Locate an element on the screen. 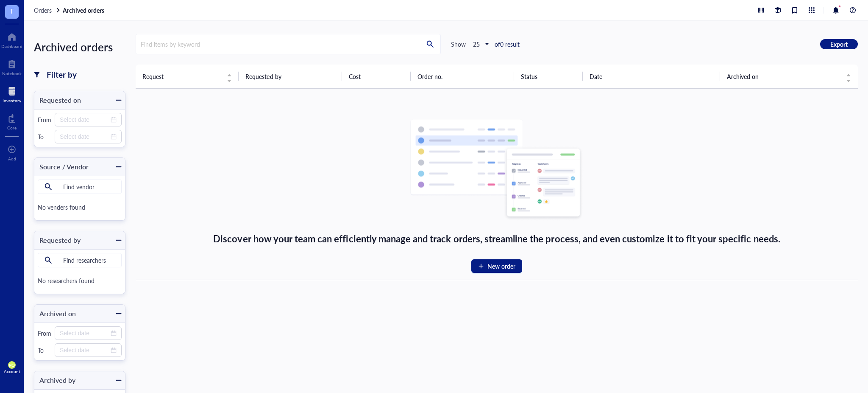 The image size is (868, 393). div: Notebook is located at coordinates (12, 73).